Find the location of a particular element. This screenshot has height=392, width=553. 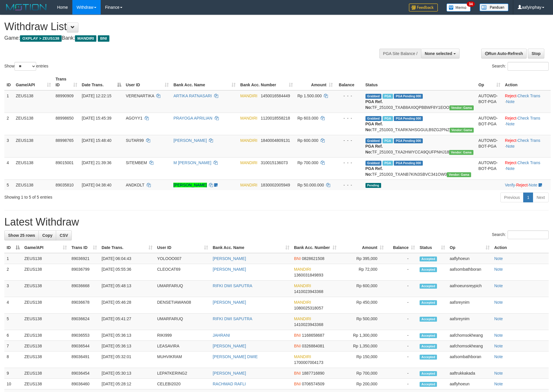

td: AUTOWD-BOT-PGA is located at coordinates (489, 102).